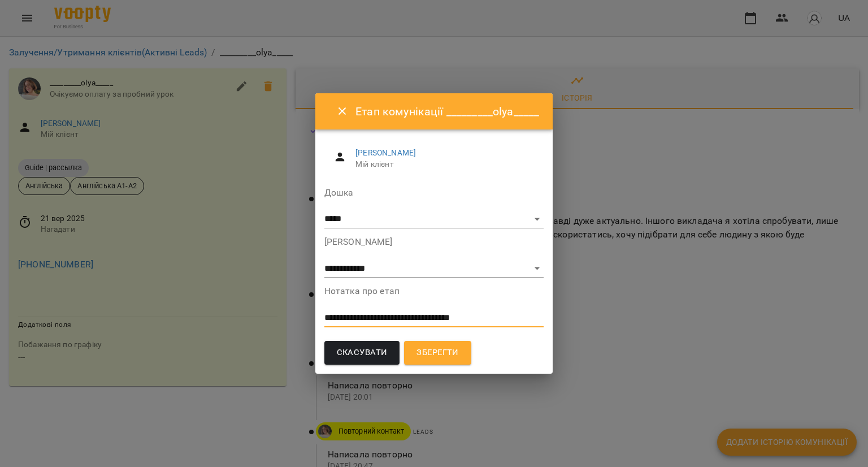  I want to click on span: Зберегти, so click(437, 353).